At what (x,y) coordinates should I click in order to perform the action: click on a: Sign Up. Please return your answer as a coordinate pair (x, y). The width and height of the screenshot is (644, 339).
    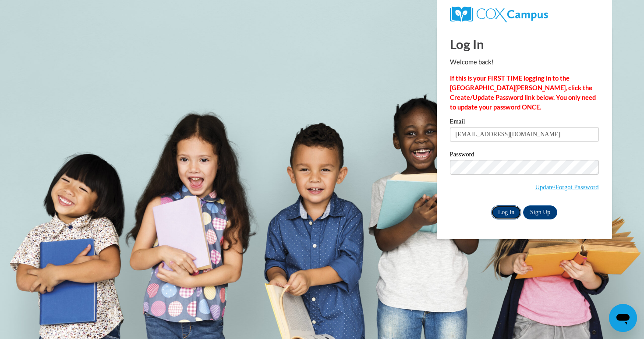
    Looking at the image, I should click on (540, 213).